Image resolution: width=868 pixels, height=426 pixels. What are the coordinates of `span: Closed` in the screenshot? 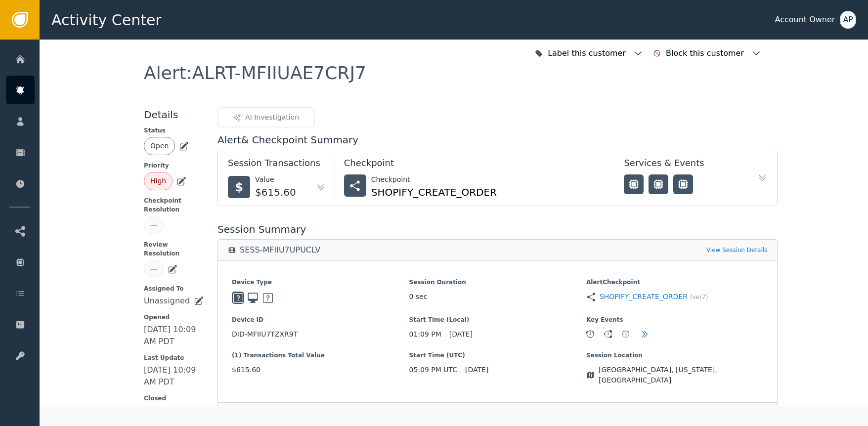 It's located at (173, 398).